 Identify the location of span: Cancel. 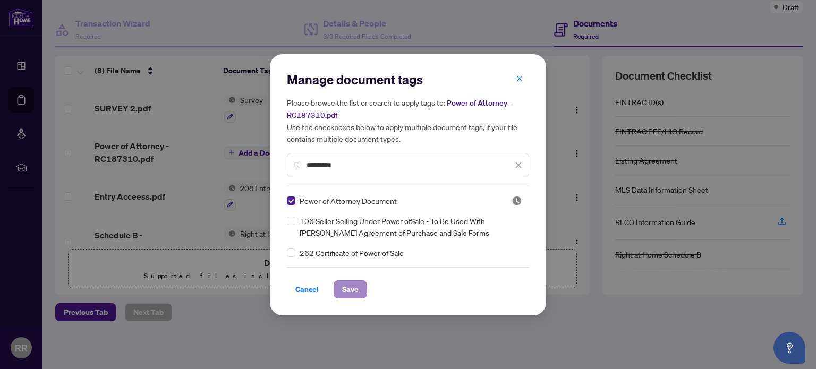
(307, 290).